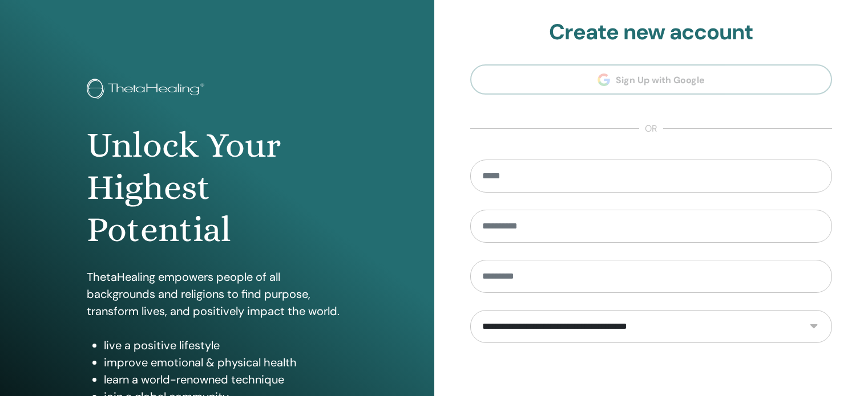  What do you see at coordinates (651, 129) in the screenshot?
I see `span: or` at bounding box center [651, 129].